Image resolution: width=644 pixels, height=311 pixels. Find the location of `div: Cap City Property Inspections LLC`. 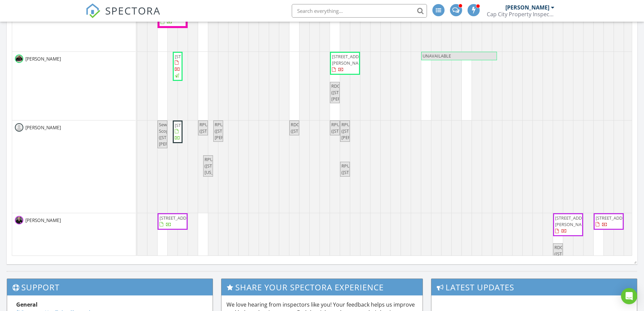

div: Cap City Property Inspections LLC is located at coordinates (520, 14).